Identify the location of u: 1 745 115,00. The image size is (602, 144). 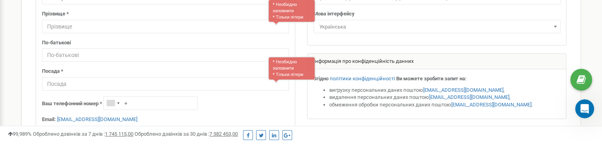
(119, 134).